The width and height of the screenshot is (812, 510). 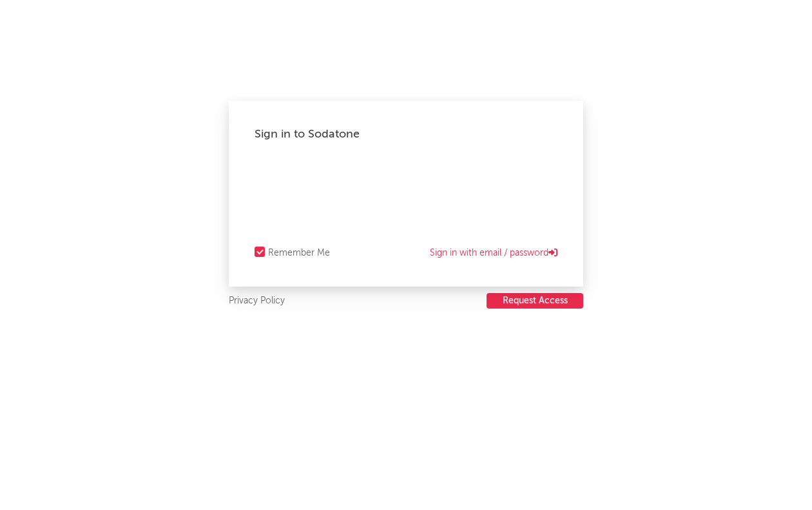 I want to click on div: Remember Me, so click(x=300, y=253).